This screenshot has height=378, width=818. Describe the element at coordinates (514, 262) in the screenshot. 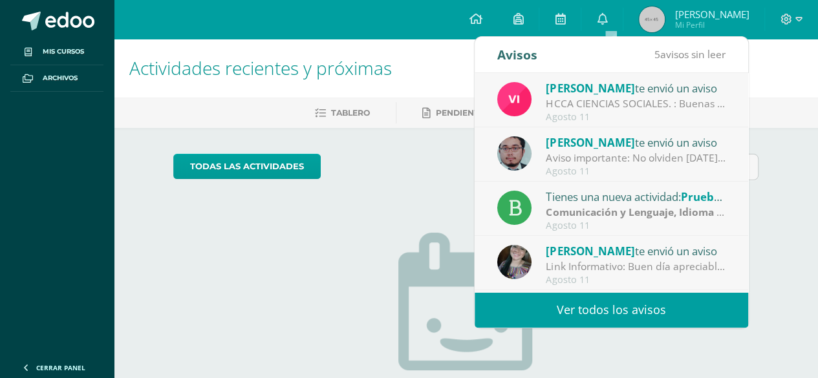

I see `img: 8322e32a4062cfa8b237c59eedf4f548.png` at that location.